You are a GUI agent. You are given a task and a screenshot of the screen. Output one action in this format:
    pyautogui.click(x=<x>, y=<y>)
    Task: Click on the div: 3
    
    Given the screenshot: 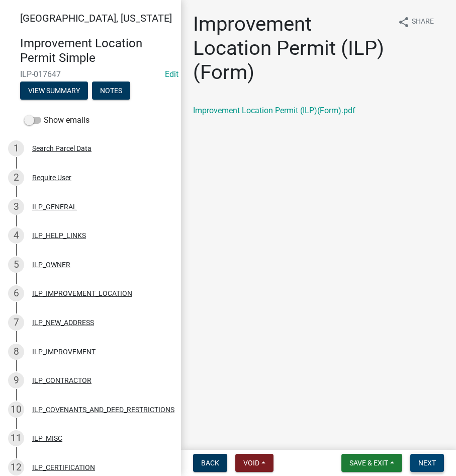 What is the action you would take?
    pyautogui.click(x=16, y=207)
    